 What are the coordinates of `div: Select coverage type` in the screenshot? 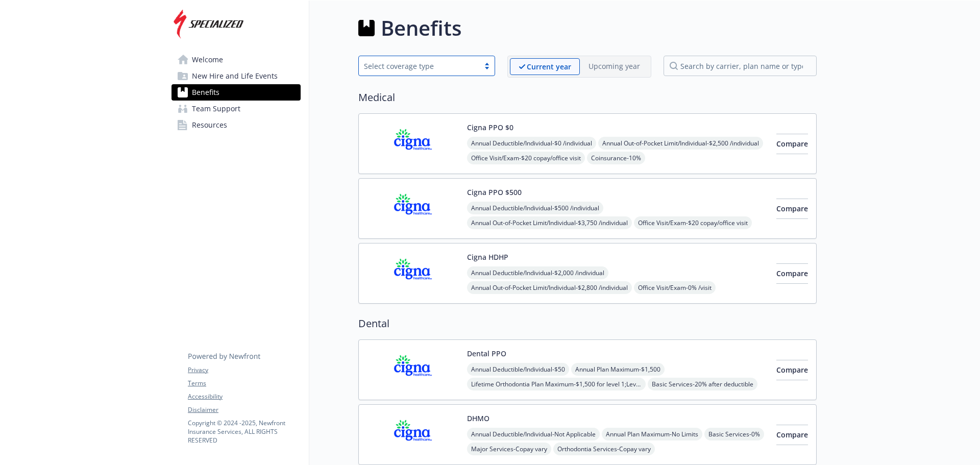 It's located at (419, 66).